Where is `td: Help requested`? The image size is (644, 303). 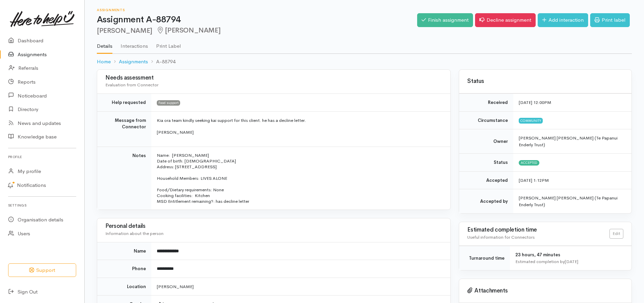
td: Help requested is located at coordinates (124, 103).